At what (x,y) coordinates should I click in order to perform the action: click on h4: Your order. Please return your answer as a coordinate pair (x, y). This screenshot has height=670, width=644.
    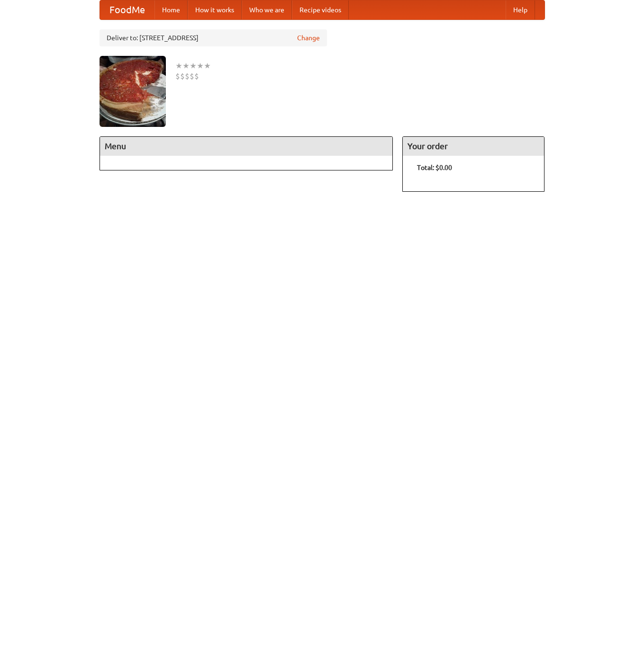
    Looking at the image, I should click on (473, 146).